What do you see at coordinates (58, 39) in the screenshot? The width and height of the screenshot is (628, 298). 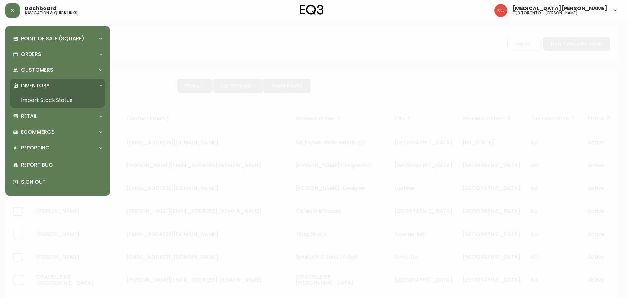 I see `div: Point of Sale (Square)` at bounding box center [58, 39].